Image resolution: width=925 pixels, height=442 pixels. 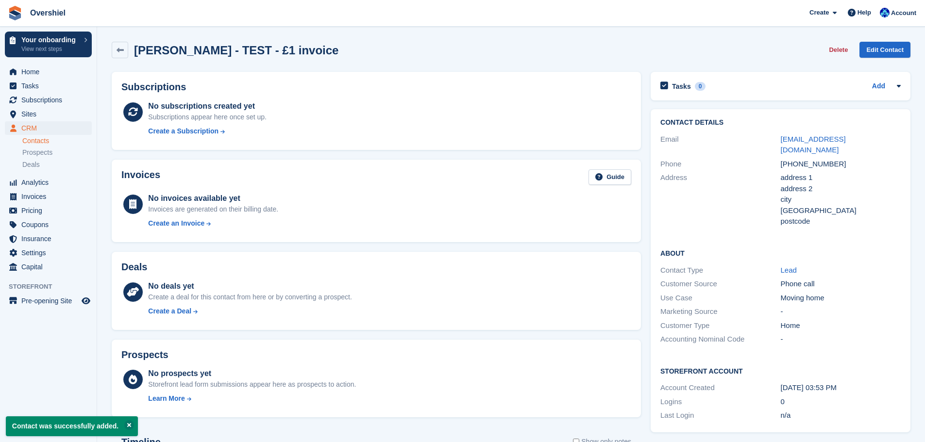 What do you see at coordinates (86, 301) in the screenshot?
I see `a: Preview store` at bounding box center [86, 301].